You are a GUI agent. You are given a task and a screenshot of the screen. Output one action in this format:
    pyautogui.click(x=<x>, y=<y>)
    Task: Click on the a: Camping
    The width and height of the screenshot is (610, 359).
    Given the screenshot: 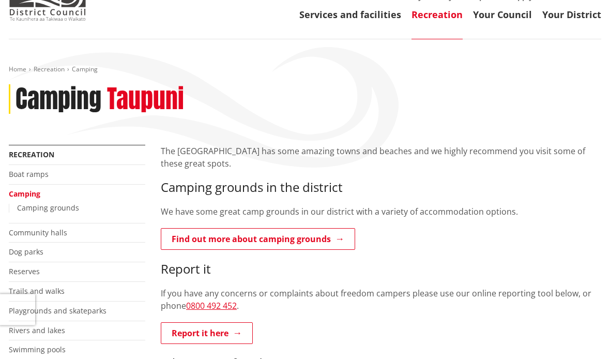 What is the action you would take?
    pyautogui.click(x=24, y=194)
    